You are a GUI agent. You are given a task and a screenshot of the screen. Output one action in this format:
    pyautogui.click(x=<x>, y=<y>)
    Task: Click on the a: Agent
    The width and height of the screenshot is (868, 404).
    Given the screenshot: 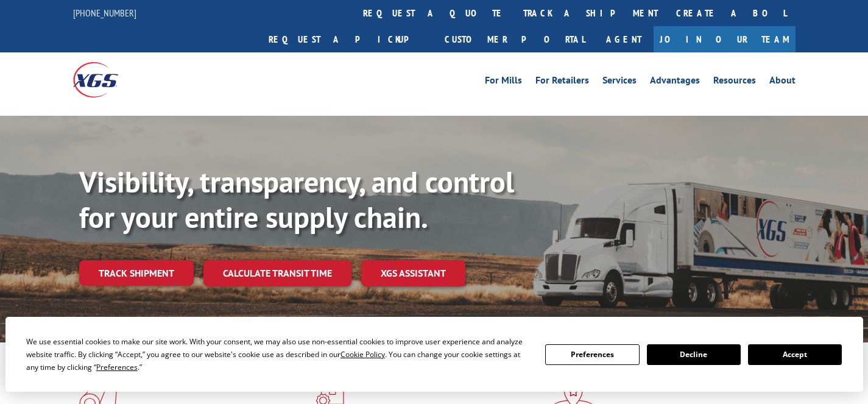 What is the action you would take?
    pyautogui.click(x=624, y=39)
    